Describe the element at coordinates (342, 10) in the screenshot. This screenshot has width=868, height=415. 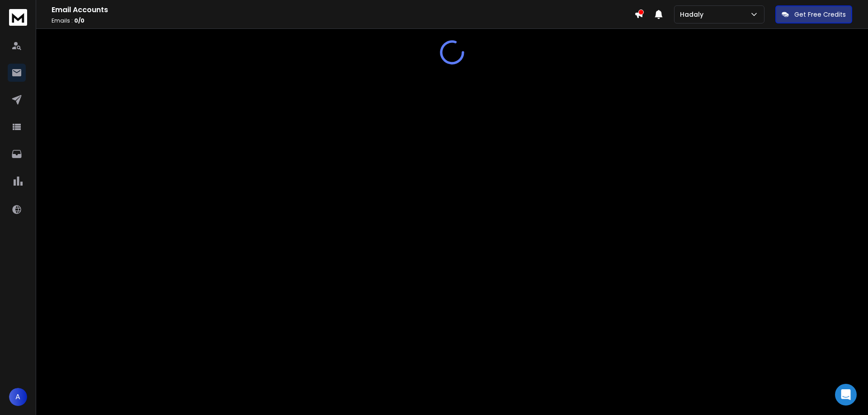
I see `h1: Email Accounts` at that location.